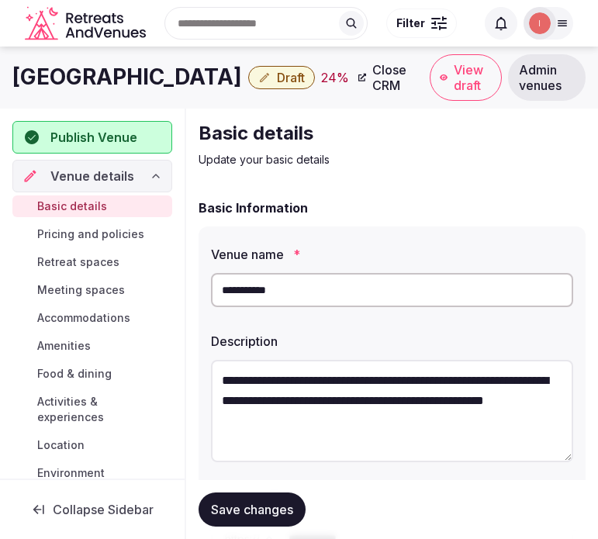 This screenshot has height=539, width=598. What do you see at coordinates (547, 78) in the screenshot?
I see `a: Admin venues` at bounding box center [547, 78].